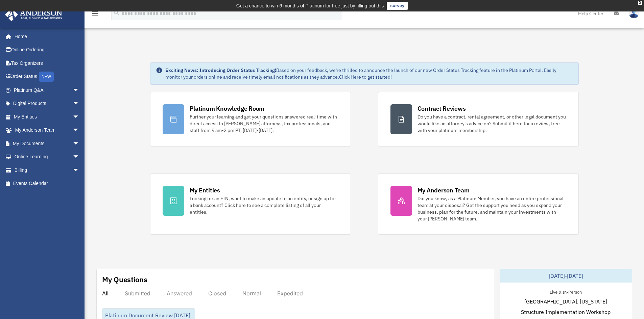 This screenshot has width=644, height=319. I want to click on div: My Questions, so click(125, 280).